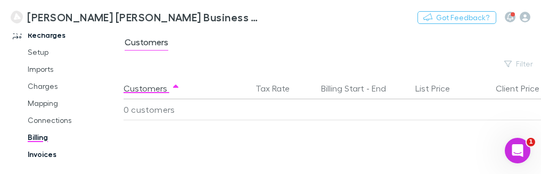 Image resolution: width=541 pixels, height=174 pixels. Describe the element at coordinates (531, 142) in the screenshot. I see `span: 1` at that location.